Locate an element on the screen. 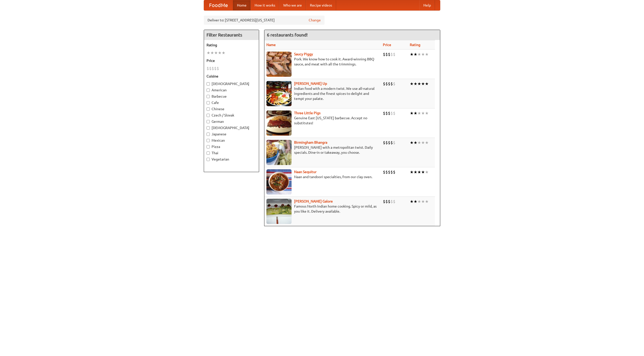 This screenshot has width=644, height=356. p: Naan and tandoori specialties, from our clay oven. is located at coordinates (323, 177).